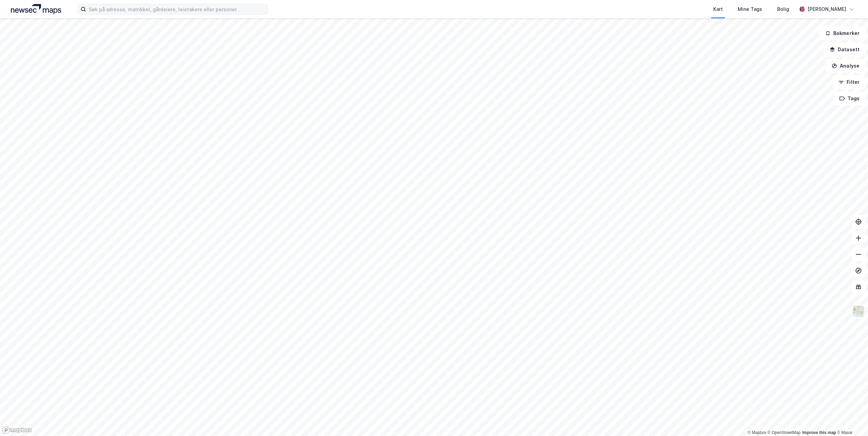  Describe the element at coordinates (851, 420) in the screenshot. I see `div: Kontrollprogram for chat` at that location.